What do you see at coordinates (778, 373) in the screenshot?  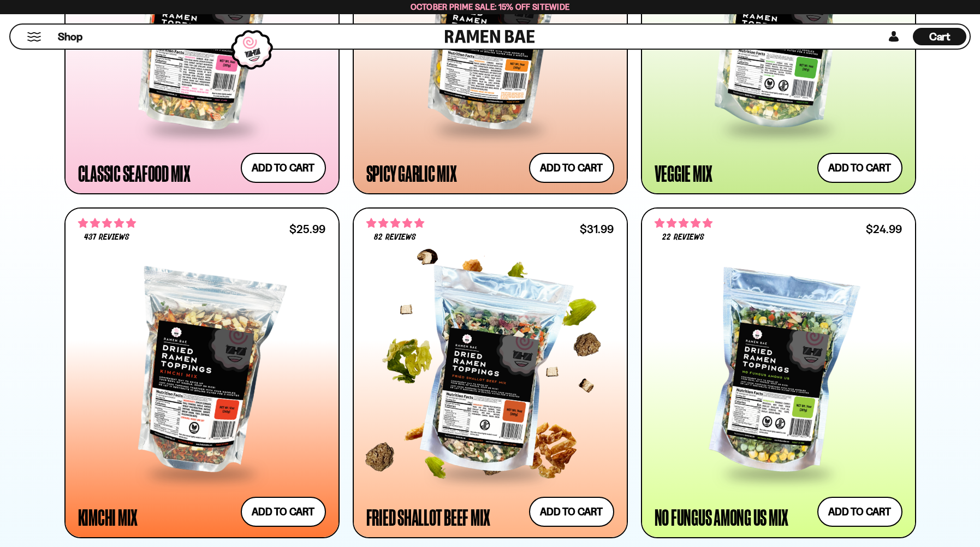 I see `a: 4.82 stars 22 reviews $24.99 No Fungus Among Us Mix Add to cart` at bounding box center [778, 373].